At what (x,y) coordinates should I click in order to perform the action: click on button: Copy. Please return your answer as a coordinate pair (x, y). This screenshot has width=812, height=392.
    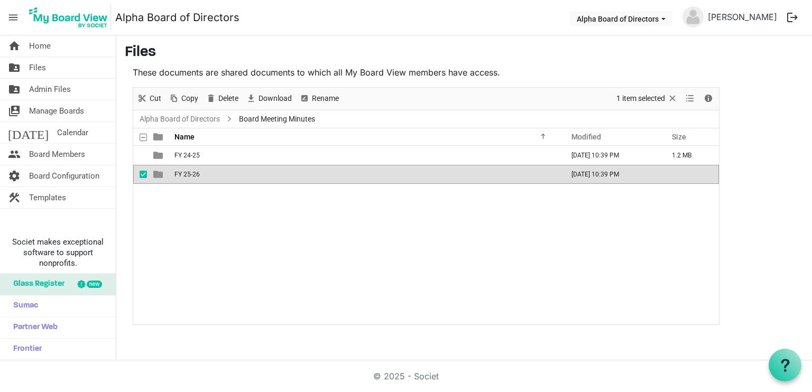
    Looking at the image, I should click on (183, 98).